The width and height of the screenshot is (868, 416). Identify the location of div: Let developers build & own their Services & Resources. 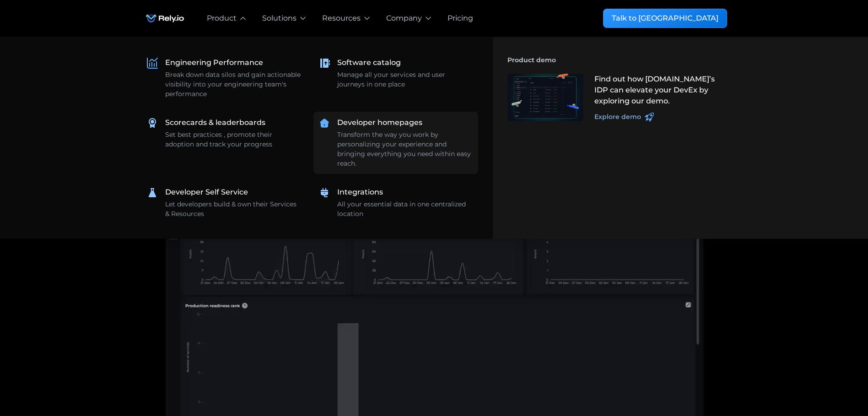
(233, 209).